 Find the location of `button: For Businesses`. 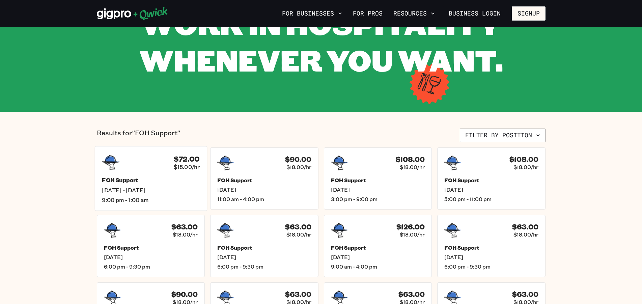

button: For Businesses is located at coordinates (312, 14).